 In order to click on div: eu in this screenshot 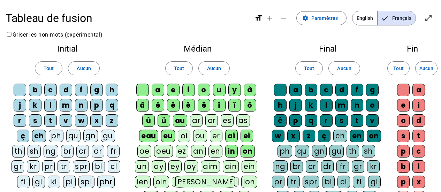, I will do `click(168, 136)`.